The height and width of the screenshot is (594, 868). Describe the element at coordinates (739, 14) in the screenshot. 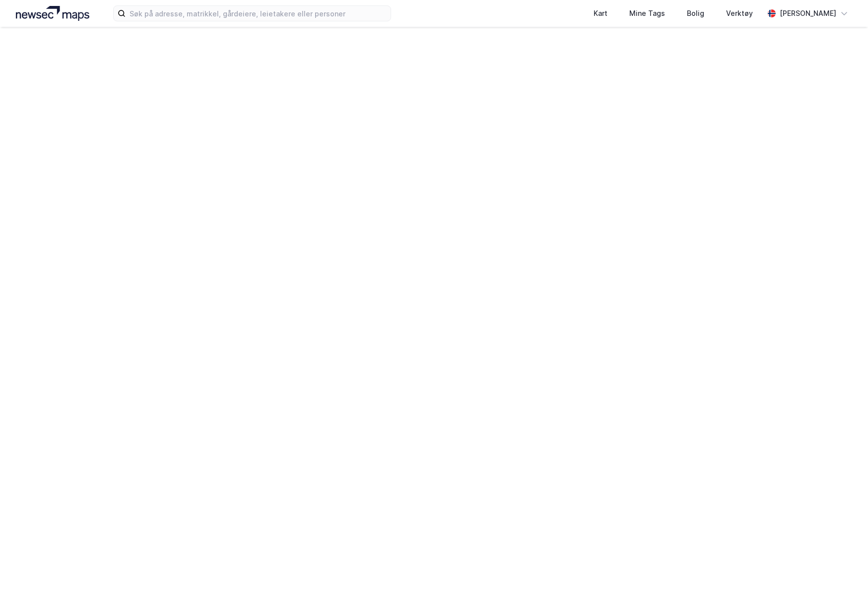

I see `div: Verktøy` at that location.